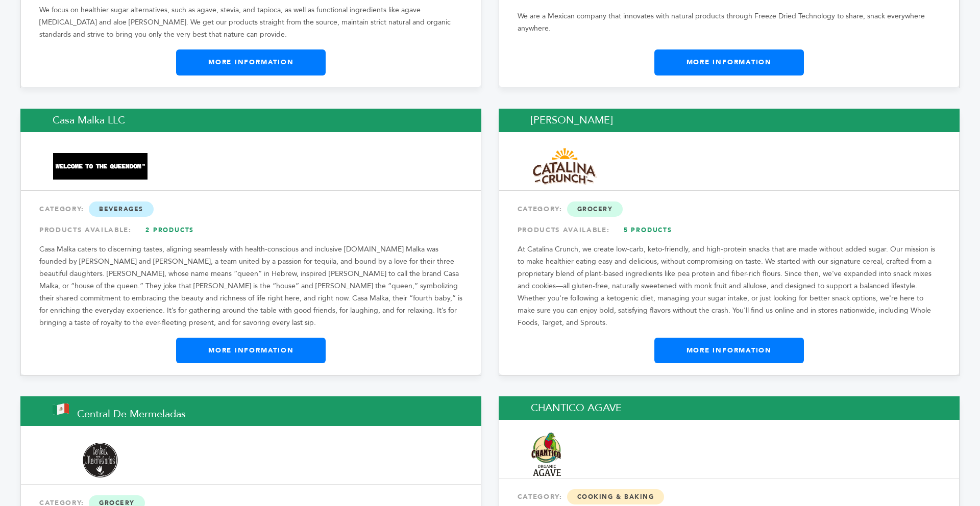 The image size is (980, 506). What do you see at coordinates (100, 167) in the screenshot?
I see `img: Casa Malka LLC` at bounding box center [100, 167].